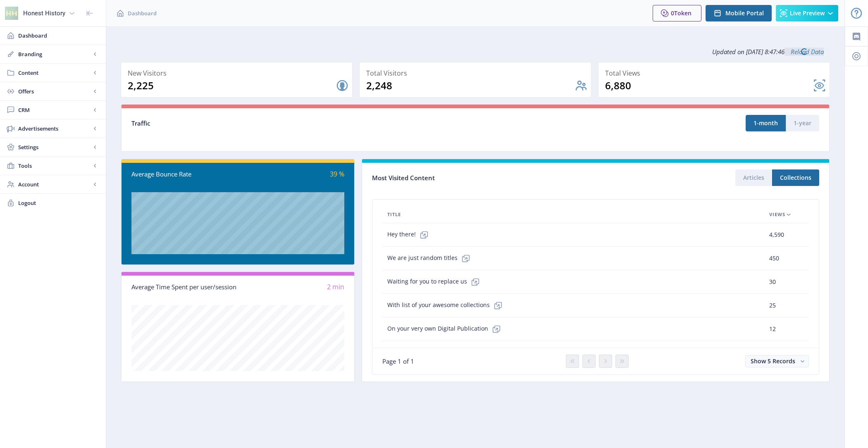  What do you see at coordinates (773, 360) in the screenshot?
I see `span: Show 5 Records` at bounding box center [773, 360].